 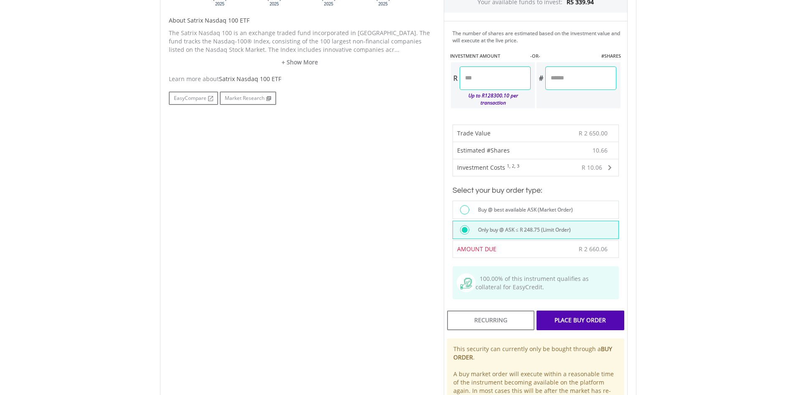 I want to click on img: collateral-qualifying-green.svg, so click(x=466, y=283).